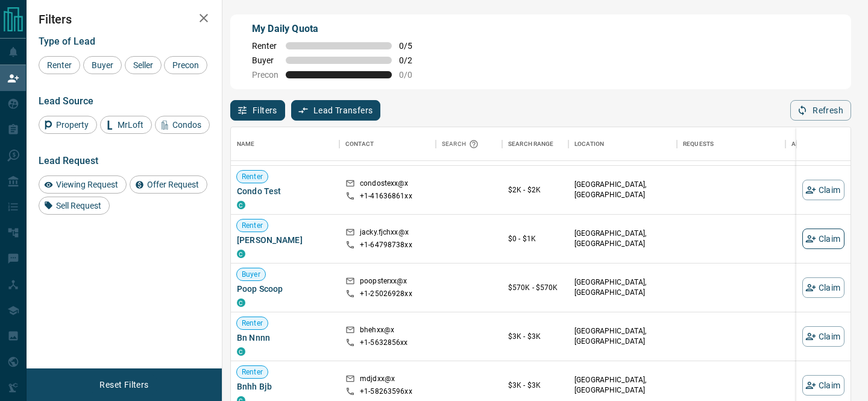  Describe the element at coordinates (182, 125) in the screenshot. I see `div: Condos` at that location.